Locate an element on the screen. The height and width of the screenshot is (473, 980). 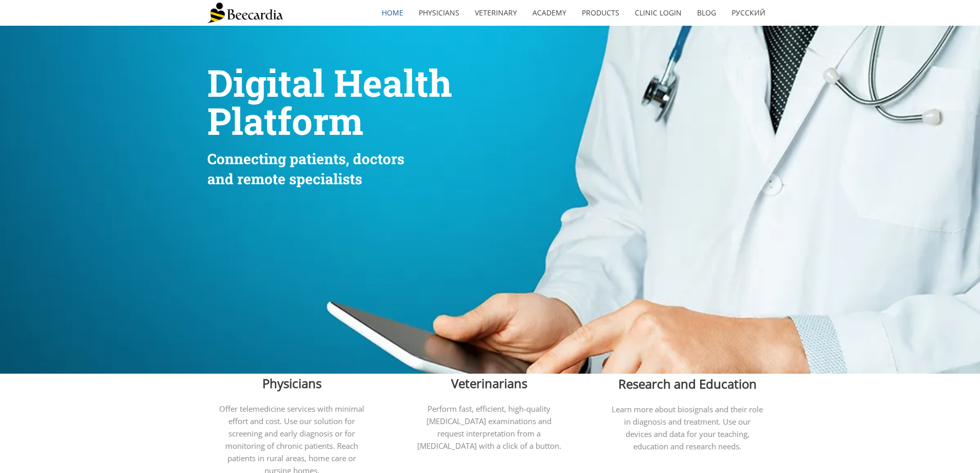
span: Digital Health is located at coordinates (330, 82).